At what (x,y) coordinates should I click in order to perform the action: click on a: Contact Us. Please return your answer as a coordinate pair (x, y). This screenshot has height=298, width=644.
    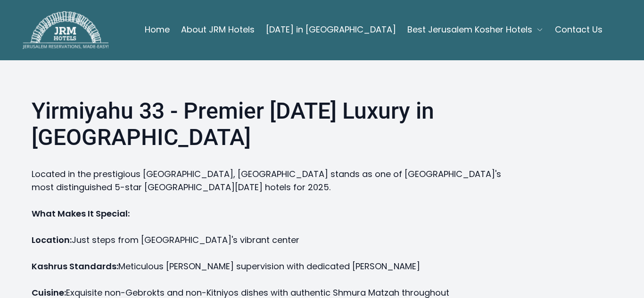
    Looking at the image, I should click on (579, 30).